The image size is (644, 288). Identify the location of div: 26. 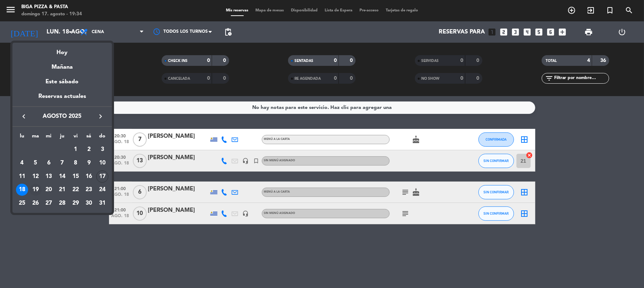
(36, 203).